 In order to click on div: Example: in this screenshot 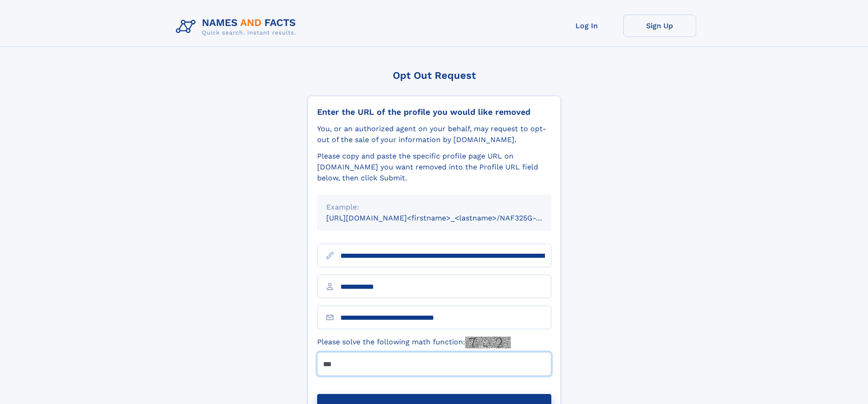, I will do `click(434, 207)`.